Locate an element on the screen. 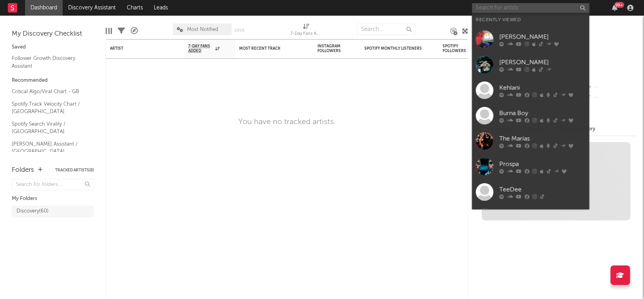 Image resolution: width=644 pixels, height=299 pixels. input: Search... is located at coordinates (386, 29).